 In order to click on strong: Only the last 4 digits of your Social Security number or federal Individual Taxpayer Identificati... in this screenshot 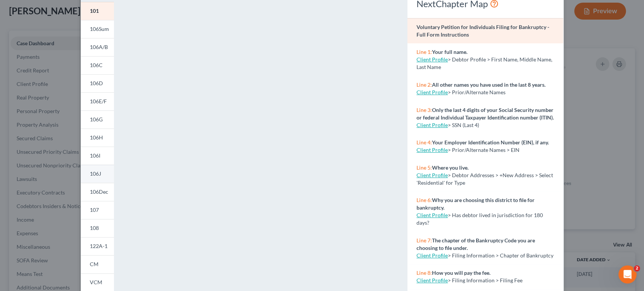, I will do `click(485, 114)`.